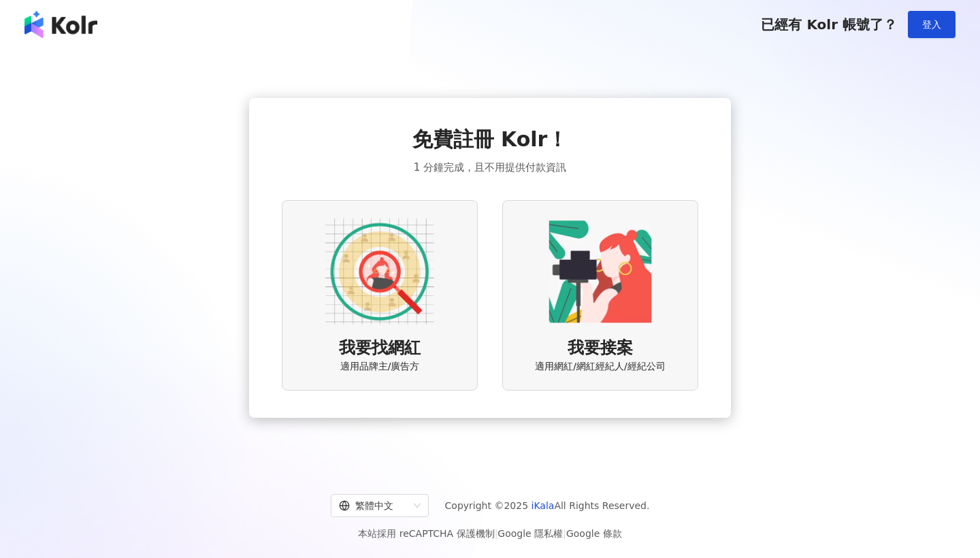 The image size is (980, 558). Describe the element at coordinates (380, 272) in the screenshot. I see `img: AD identity option` at that location.